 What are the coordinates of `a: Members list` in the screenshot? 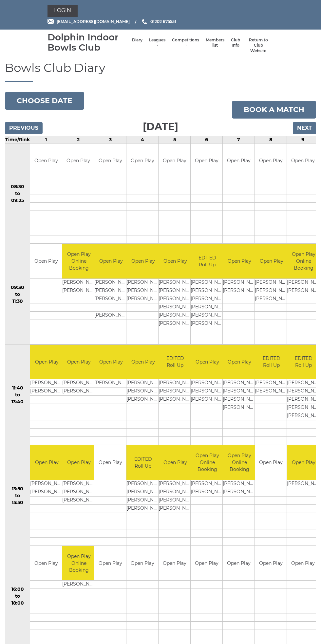 It's located at (215, 42).